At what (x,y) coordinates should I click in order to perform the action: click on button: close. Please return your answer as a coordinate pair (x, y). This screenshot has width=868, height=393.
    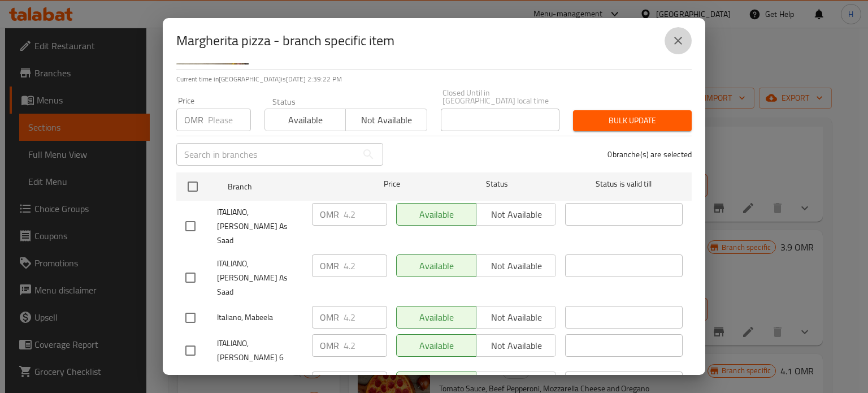
    Looking at the image, I should click on (678, 41).